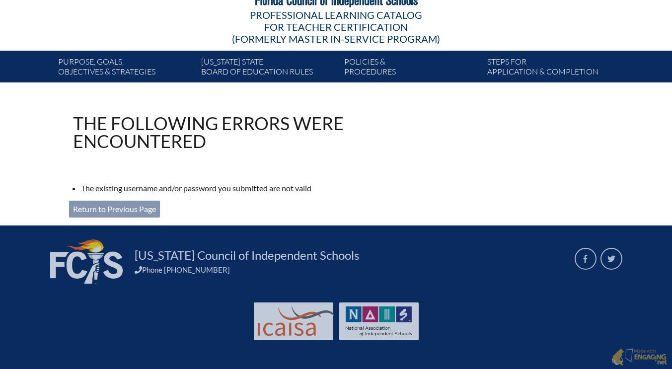  I want to click on span: for Teacher Certification, so click(336, 27).